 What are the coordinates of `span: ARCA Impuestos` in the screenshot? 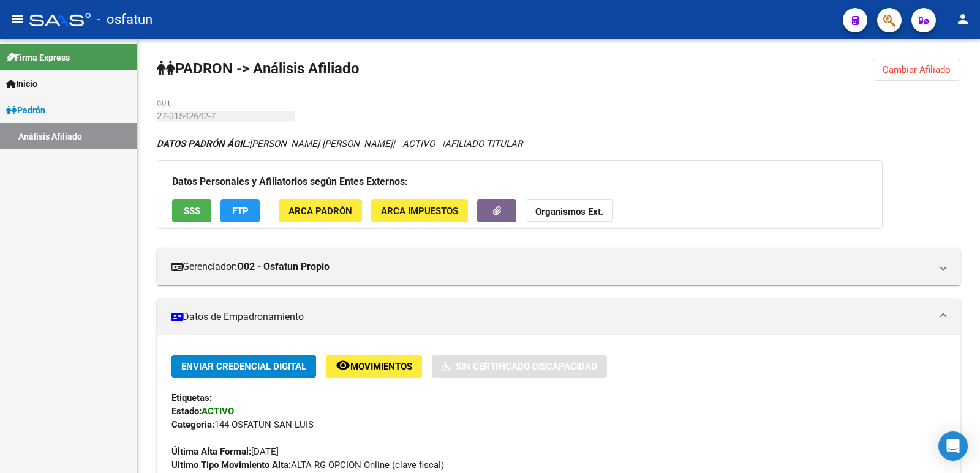 It's located at (420, 211).